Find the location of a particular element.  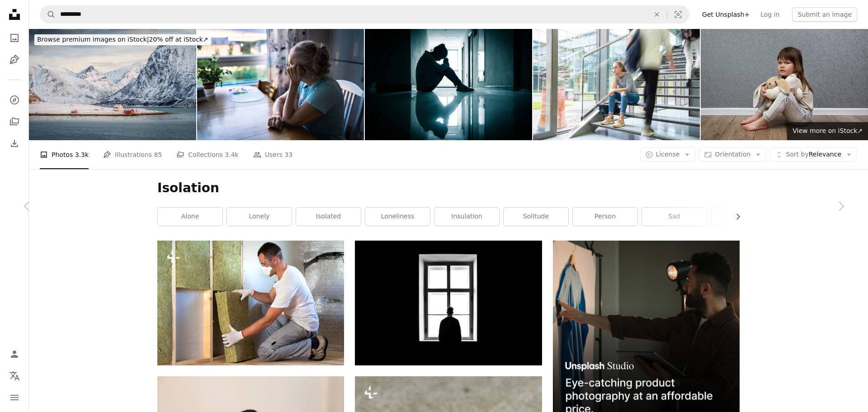

span: 20% off at iStock ↗ is located at coordinates (123, 39).